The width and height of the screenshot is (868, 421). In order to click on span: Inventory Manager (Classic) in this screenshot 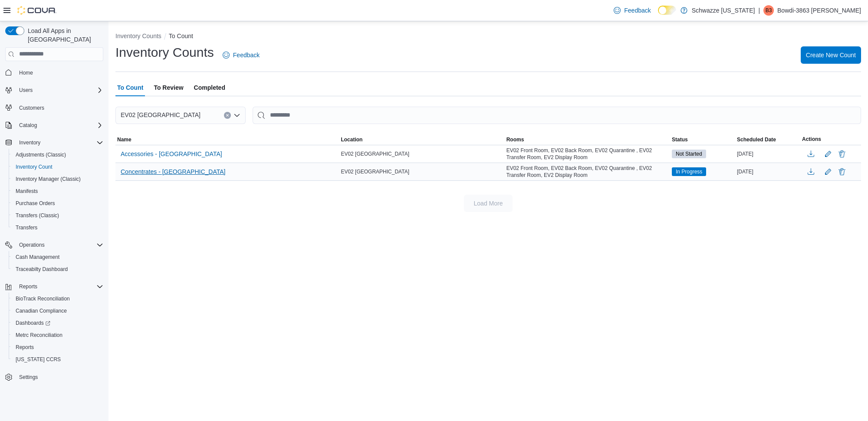, I will do `click(58, 179)`.